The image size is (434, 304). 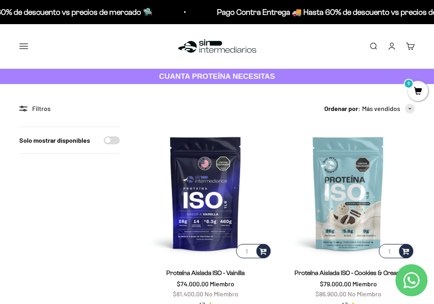 What do you see at coordinates (418, 92) in the screenshot?
I see `a: 0` at bounding box center [418, 92].